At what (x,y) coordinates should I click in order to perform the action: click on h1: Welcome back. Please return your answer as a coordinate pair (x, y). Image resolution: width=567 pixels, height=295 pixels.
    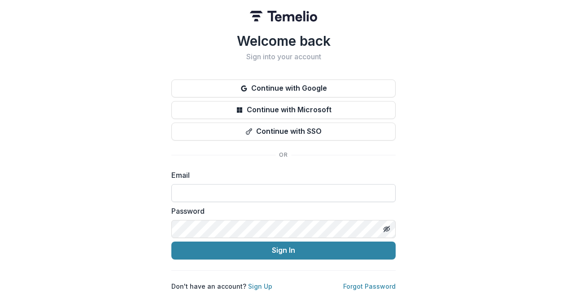
    Looking at the image, I should click on (284, 41).